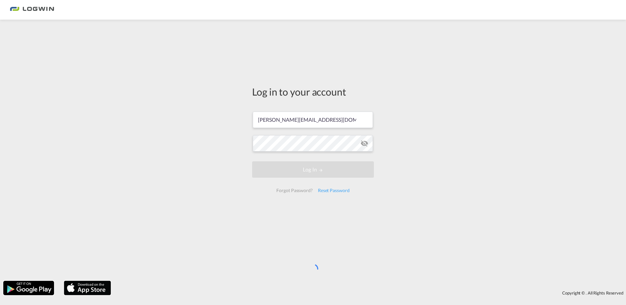 This screenshot has width=626, height=305. I want to click on button: LOGIN, so click(313, 170).